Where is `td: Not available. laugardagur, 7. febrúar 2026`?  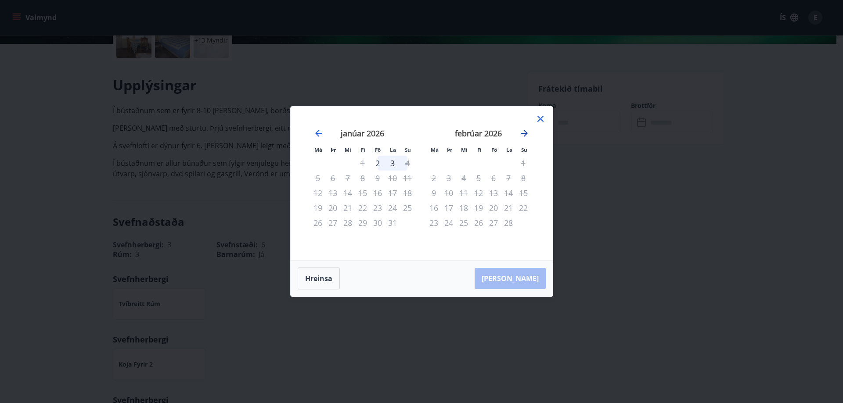
td: Not available. laugardagur, 7. febrúar 2026 is located at coordinates (508, 178).